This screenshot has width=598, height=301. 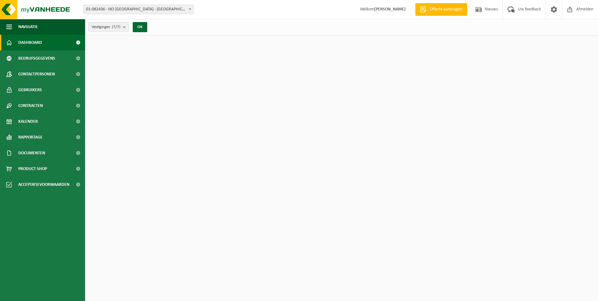 I want to click on button: Vestigingen(7/7), so click(x=108, y=27).